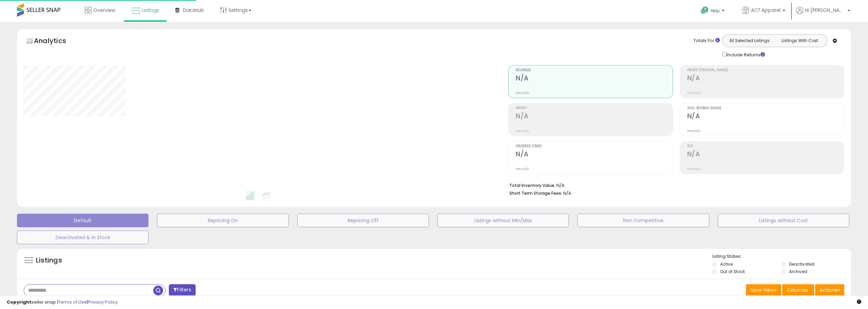 The height and width of the screenshot is (309, 868). I want to click on span: N/A, so click(567, 193).